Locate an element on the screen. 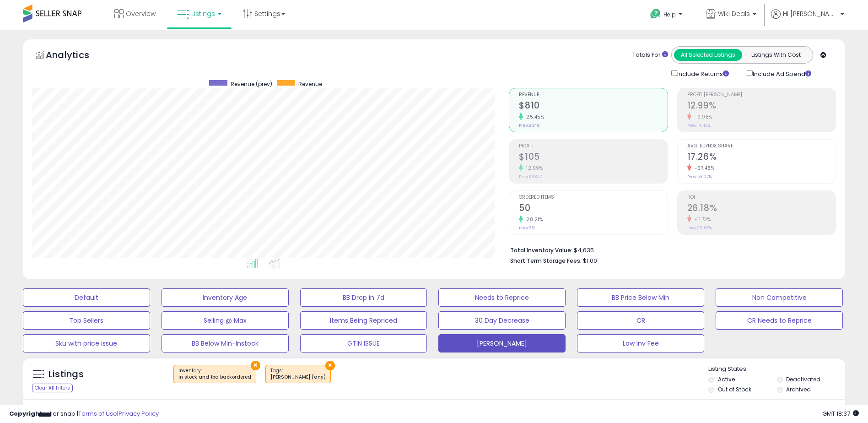  h2: 12.99% is located at coordinates (761, 106).